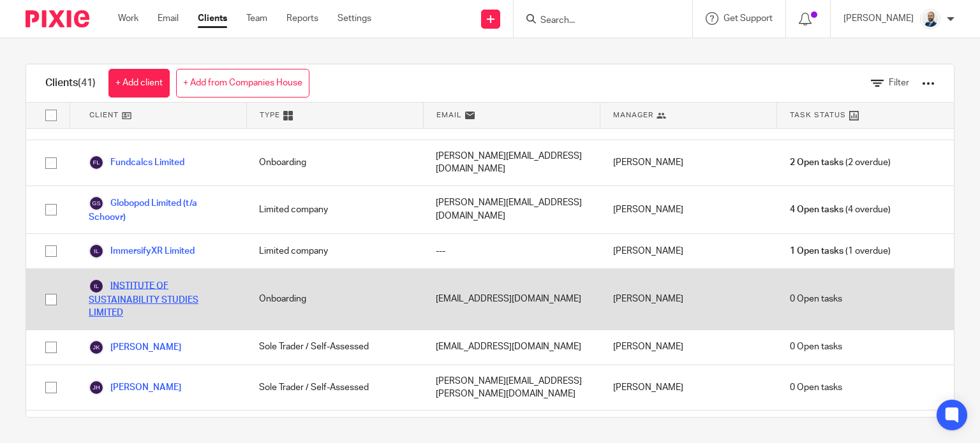  What do you see at coordinates (449, 115) in the screenshot?
I see `span: Email` at bounding box center [449, 115].